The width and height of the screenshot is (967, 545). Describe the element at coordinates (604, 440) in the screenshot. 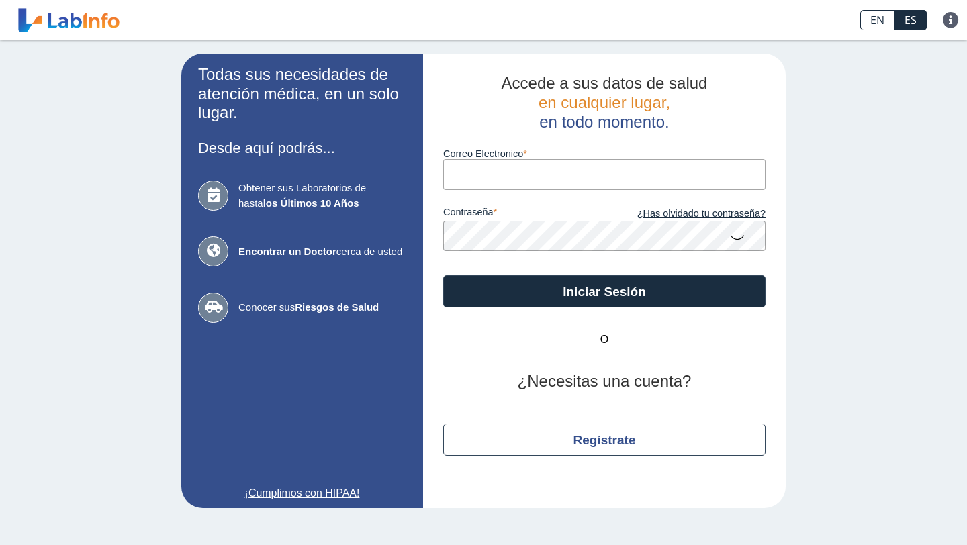

I see `button: Regístrate` at that location.